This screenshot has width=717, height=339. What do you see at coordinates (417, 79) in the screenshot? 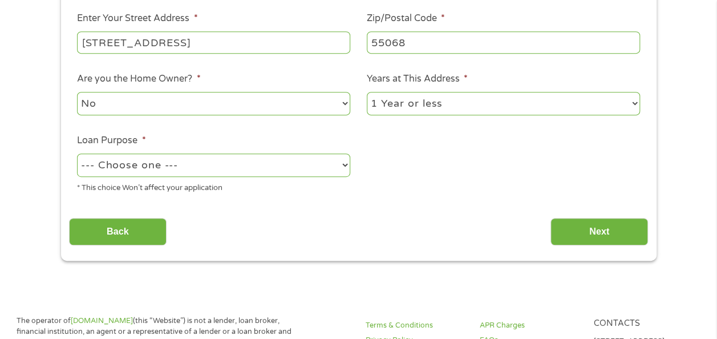
I see `label: Years at This Address` at bounding box center [417, 79].